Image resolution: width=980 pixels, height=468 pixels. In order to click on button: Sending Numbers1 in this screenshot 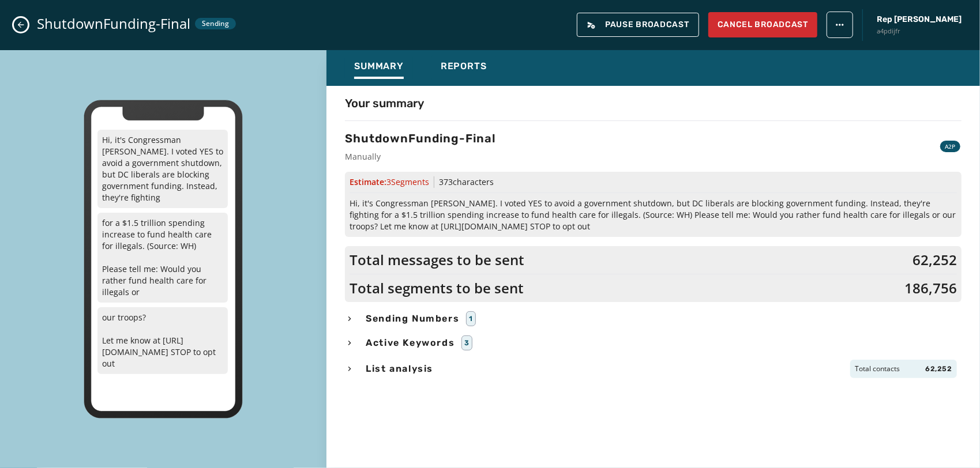, I will do `click(653, 319)`.